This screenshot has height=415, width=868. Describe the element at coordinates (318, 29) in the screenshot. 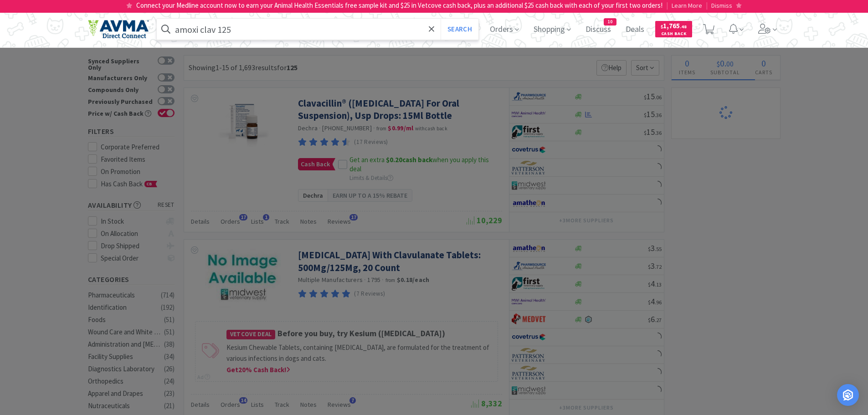

I see `input: Search by item, sku, manufacturer, ingredient, size...` at that location.